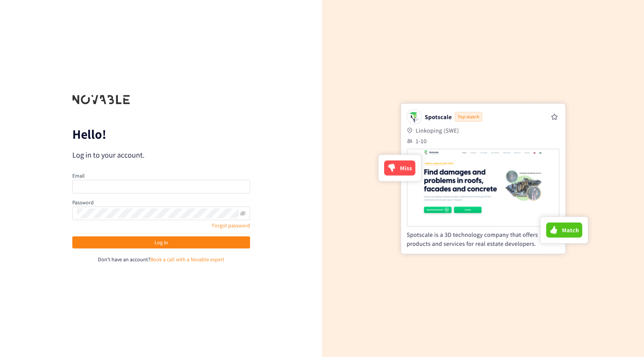  Describe the element at coordinates (161, 242) in the screenshot. I see `button: Log in` at that location.